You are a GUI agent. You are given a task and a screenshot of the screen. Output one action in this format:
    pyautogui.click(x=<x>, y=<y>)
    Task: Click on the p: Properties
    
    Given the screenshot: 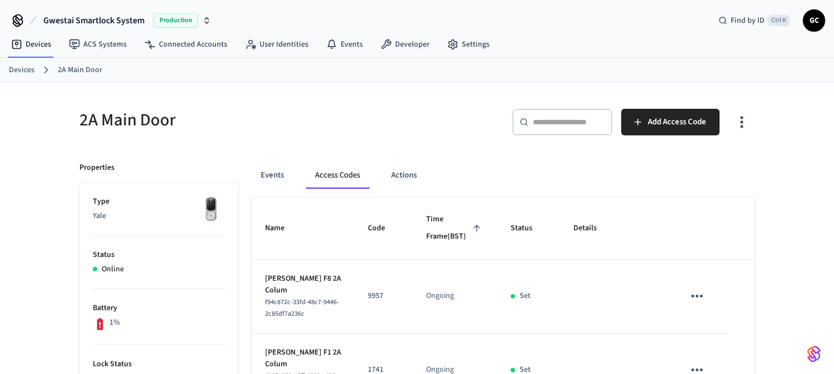 What is the action you would take?
    pyautogui.click(x=97, y=168)
    